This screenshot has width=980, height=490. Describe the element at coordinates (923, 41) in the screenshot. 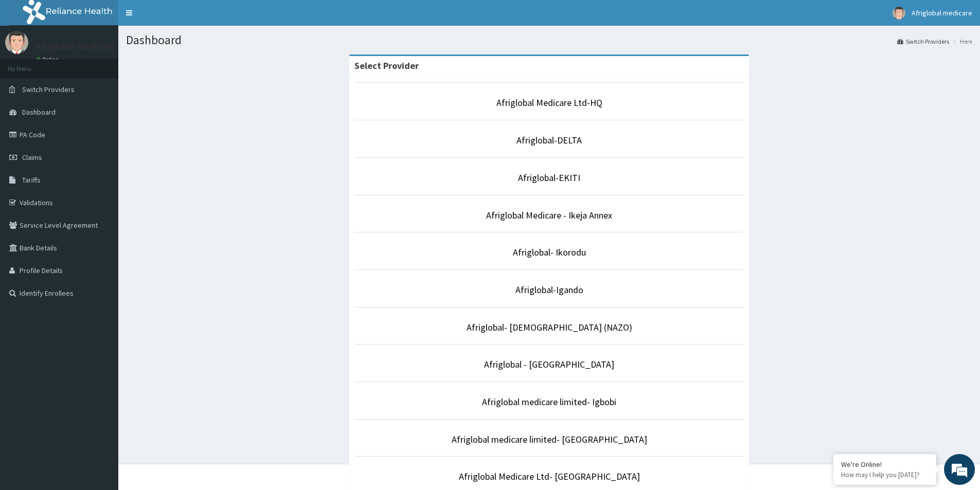

I see `a: Switch Providers` at that location.